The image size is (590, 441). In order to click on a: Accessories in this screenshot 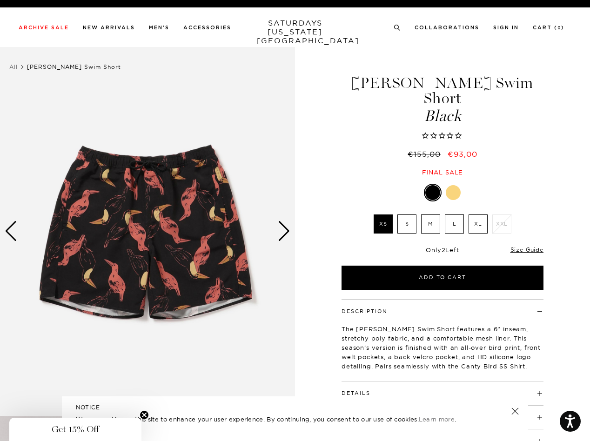, I will do `click(207, 27)`.